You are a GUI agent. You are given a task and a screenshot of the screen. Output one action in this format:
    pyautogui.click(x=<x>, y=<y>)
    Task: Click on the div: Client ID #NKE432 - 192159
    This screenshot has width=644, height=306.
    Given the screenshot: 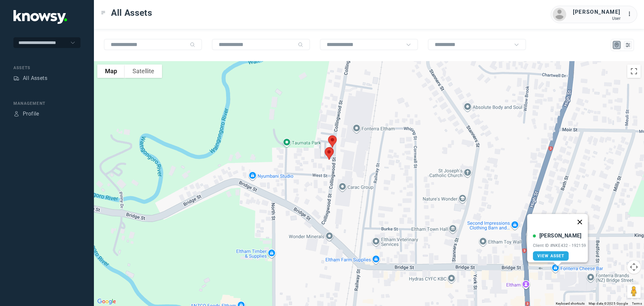 What is the action you would take?
    pyautogui.click(x=559, y=245)
    